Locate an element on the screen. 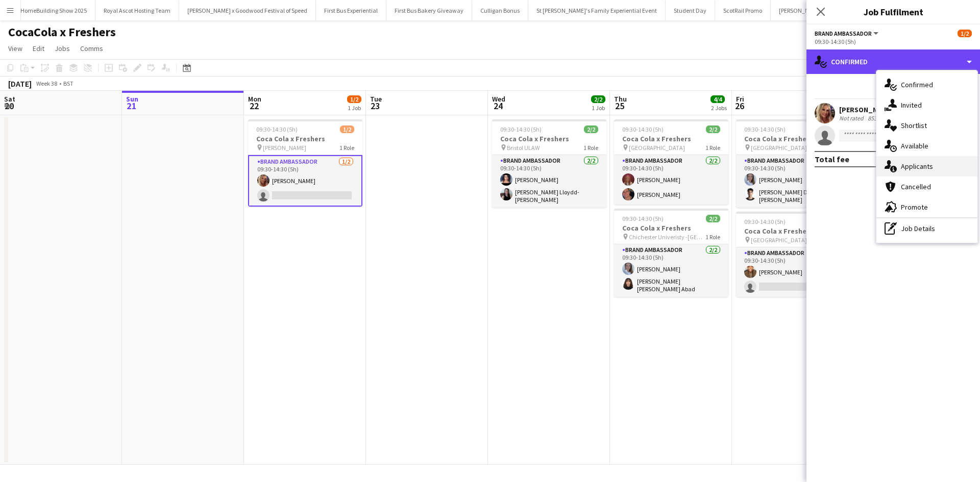 The image size is (980, 482). h1: CocaCola x Freshers is located at coordinates (62, 32).